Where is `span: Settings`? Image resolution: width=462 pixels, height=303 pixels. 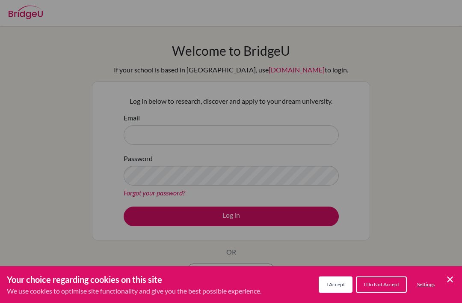 span: Settings is located at coordinates (426, 284).